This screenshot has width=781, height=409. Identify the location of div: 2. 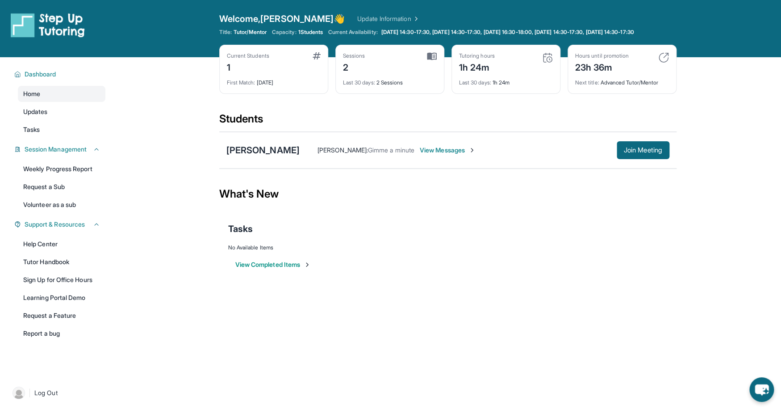
(354, 67).